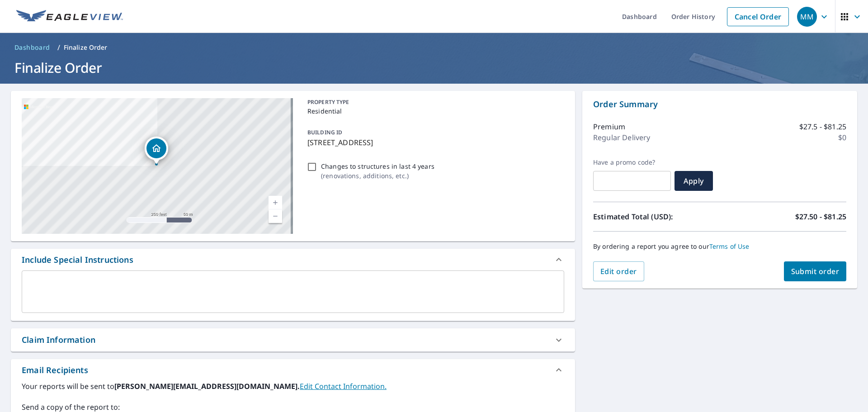  What do you see at coordinates (434, 111) in the screenshot?
I see `p: Residential` at bounding box center [434, 111].